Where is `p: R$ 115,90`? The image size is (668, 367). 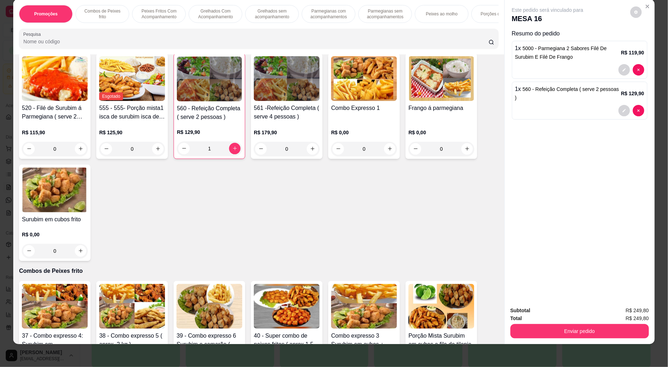 p: R$ 115,90 is located at coordinates (55, 132).